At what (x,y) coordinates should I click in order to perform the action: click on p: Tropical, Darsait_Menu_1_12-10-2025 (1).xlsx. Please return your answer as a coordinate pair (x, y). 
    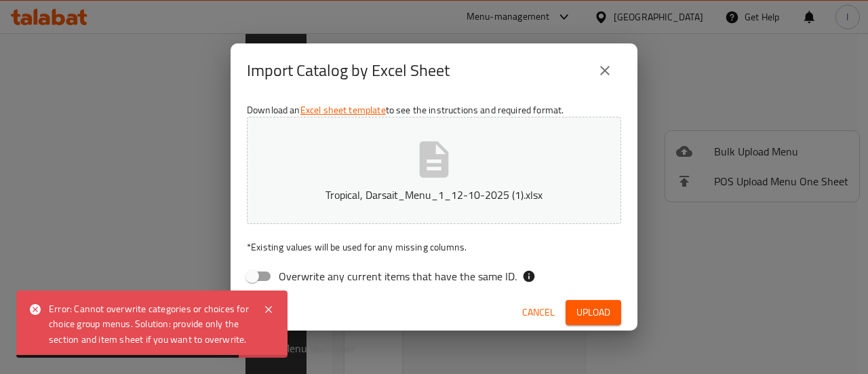
    Looking at the image, I should click on (434, 195).